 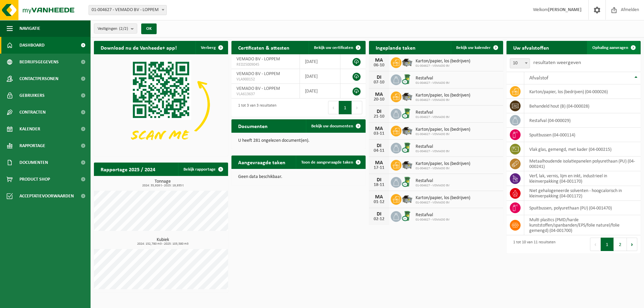 I want to click on count: (2/2), so click(x=123, y=29).